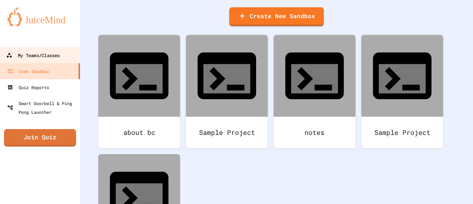 The height and width of the screenshot is (204, 473). Describe the element at coordinates (28, 87) in the screenshot. I see `div: Quiz Reports` at that location.